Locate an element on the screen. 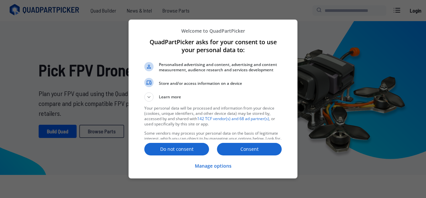 The image size is (426, 198). span: Personalised advertising and content, advertising and content measurement, audience research and ... is located at coordinates (220, 67).